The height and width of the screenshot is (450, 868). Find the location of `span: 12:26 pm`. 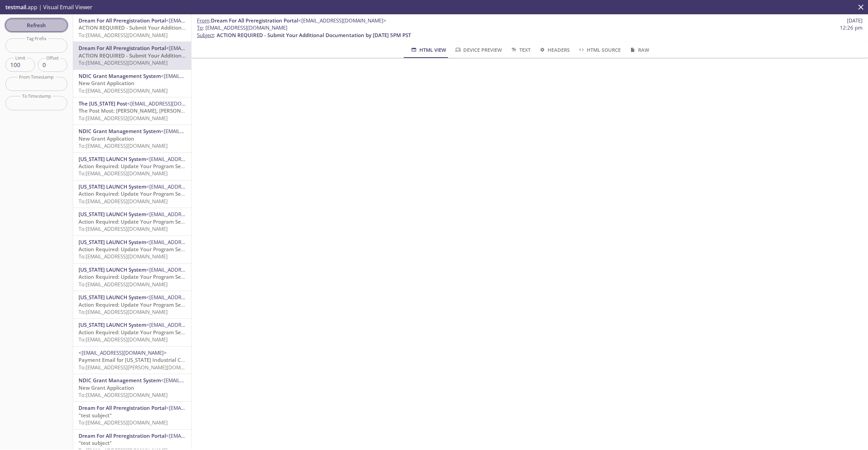

span: 12:26 pm is located at coordinates (851, 28).